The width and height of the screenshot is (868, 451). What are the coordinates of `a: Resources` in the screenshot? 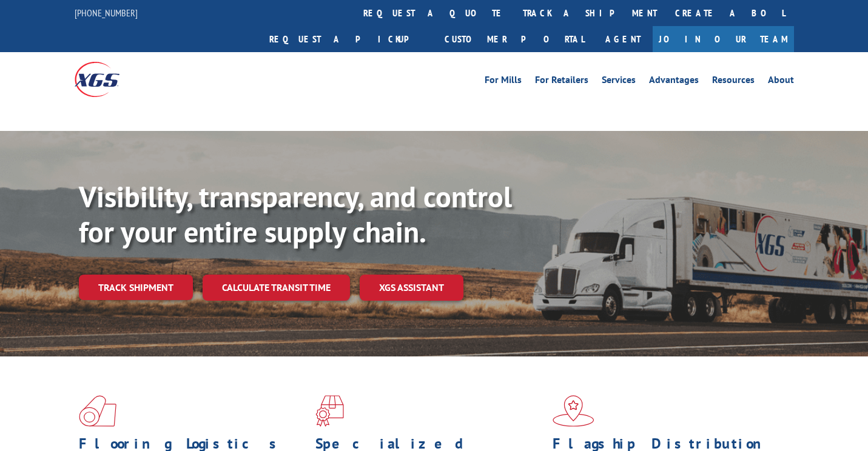 It's located at (733, 82).